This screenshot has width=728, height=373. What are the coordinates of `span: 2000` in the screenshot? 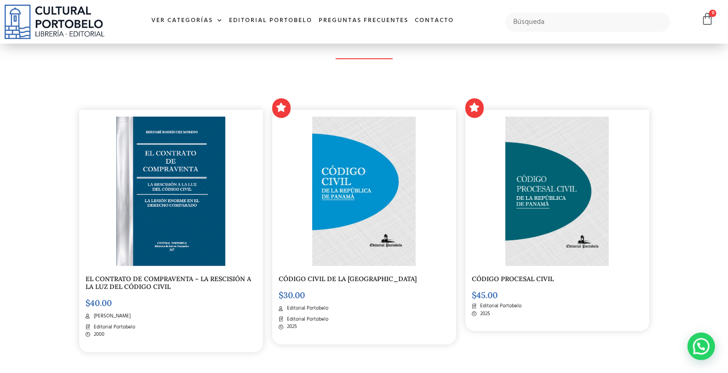 It's located at (98, 335).